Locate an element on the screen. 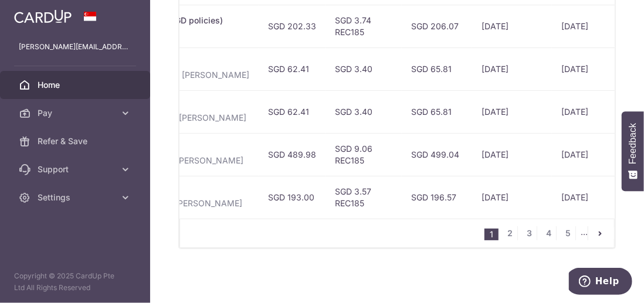 The image size is (644, 303). span: Settings is located at coordinates (76, 197).